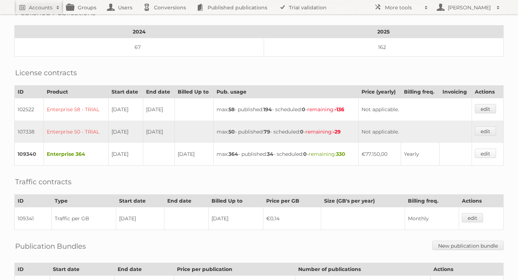  Describe the element at coordinates (43, 182) in the screenshot. I see `h2: Traffic contracts` at that location.